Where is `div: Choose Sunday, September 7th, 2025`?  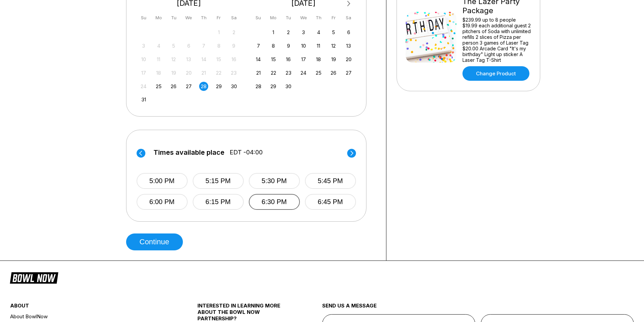
div: Choose Sunday, September 7th, 2025 is located at coordinates (258, 45).